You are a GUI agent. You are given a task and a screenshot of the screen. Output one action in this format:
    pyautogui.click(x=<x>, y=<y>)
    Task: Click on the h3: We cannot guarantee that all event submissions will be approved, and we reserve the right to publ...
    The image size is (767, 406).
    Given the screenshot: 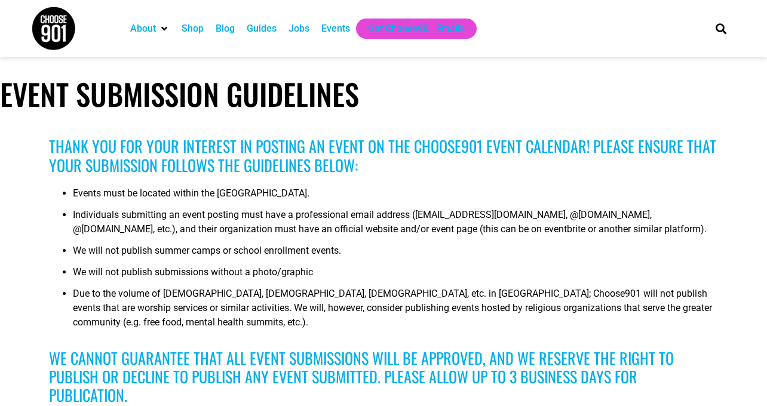 What is the action you would take?
    pyautogui.click(x=384, y=377)
    